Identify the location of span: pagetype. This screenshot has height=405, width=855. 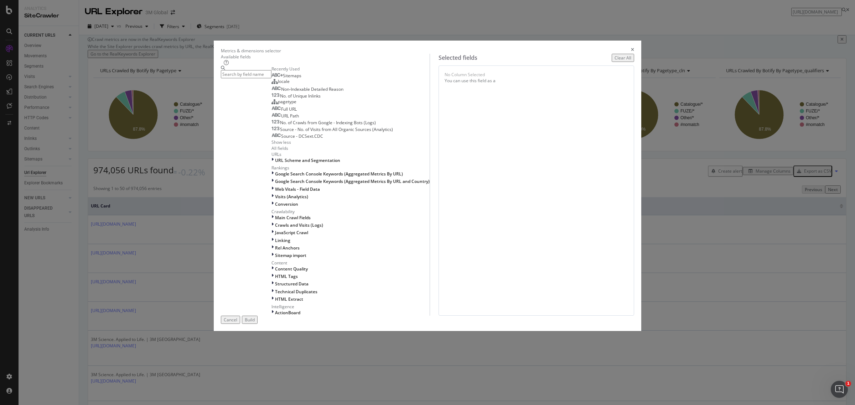
(287, 102).